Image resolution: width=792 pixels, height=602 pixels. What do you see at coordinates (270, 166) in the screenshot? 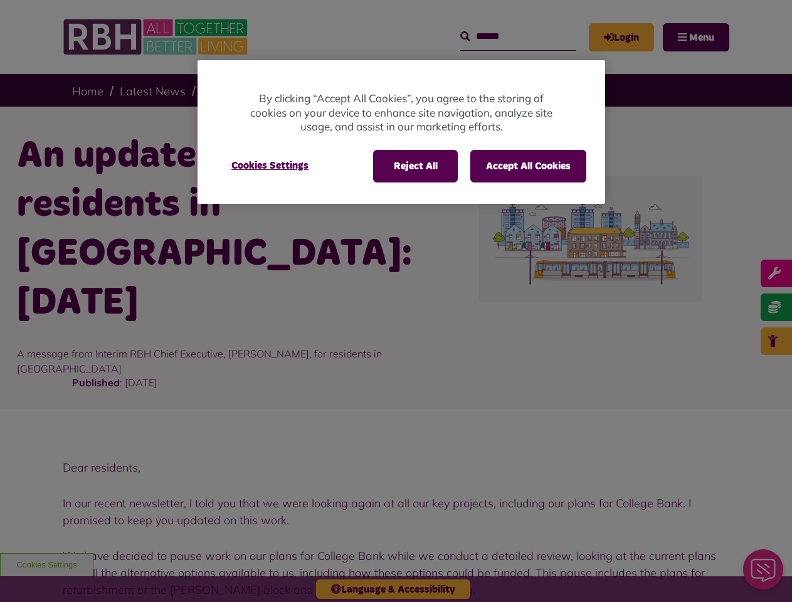
I see `button: Cookies Settings` at bounding box center [270, 166].